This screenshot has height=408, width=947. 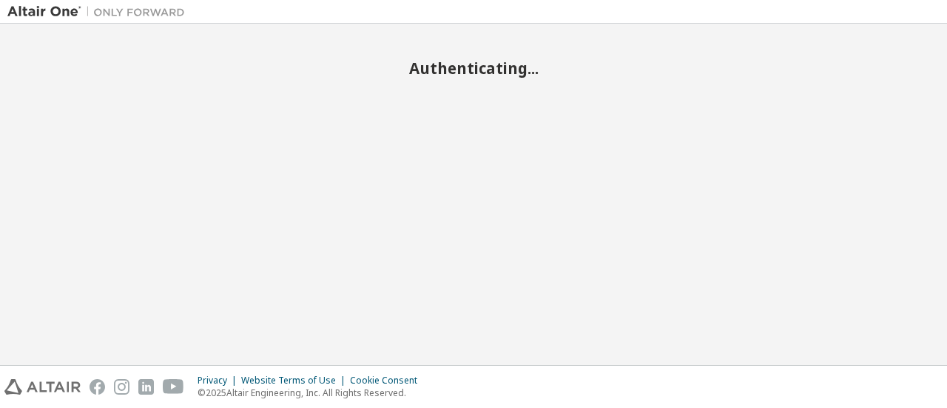 What do you see at coordinates (473, 68) in the screenshot?
I see `h2: Authenticating...` at bounding box center [473, 68].